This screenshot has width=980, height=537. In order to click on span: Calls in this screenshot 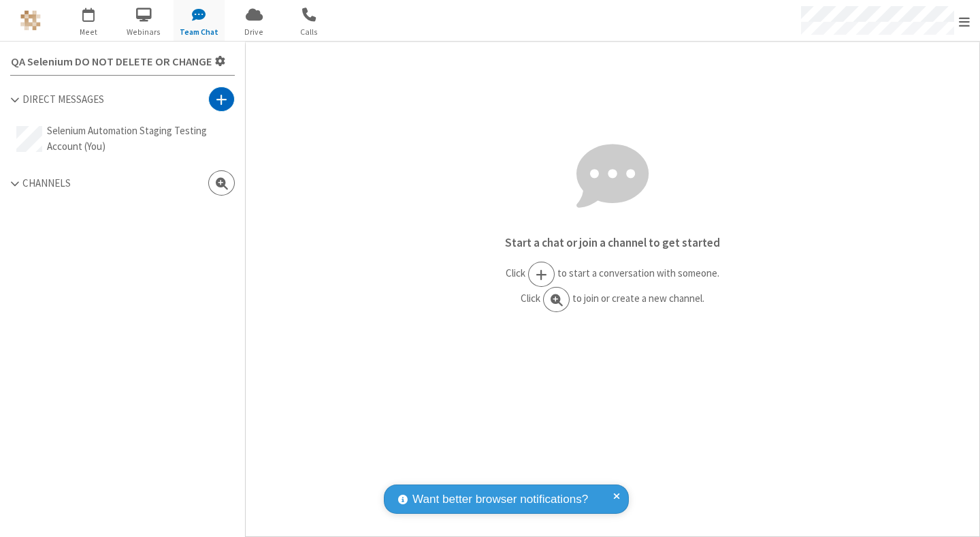, I will do `click(309, 32)`.